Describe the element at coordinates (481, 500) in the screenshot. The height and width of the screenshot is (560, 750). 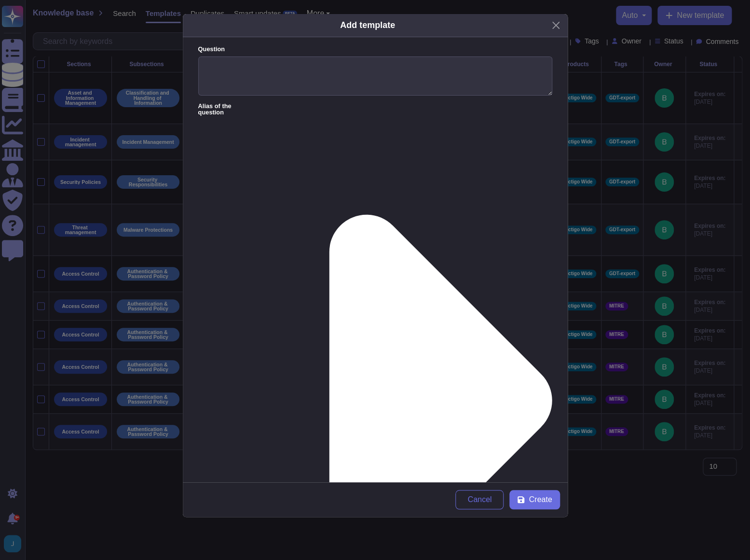
I see `span: Cancel` at that location.